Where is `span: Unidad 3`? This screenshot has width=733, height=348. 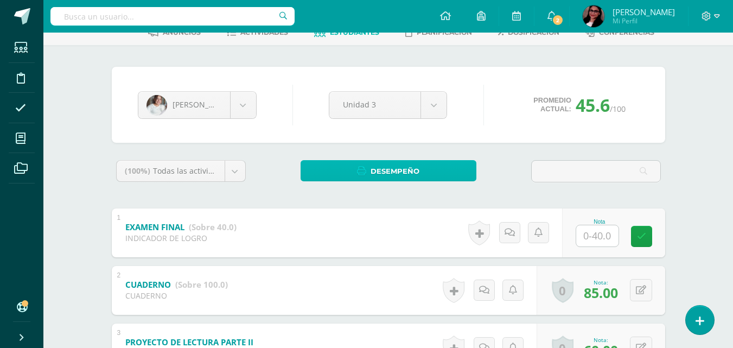
span: Unidad 3 is located at coordinates (375, 104).